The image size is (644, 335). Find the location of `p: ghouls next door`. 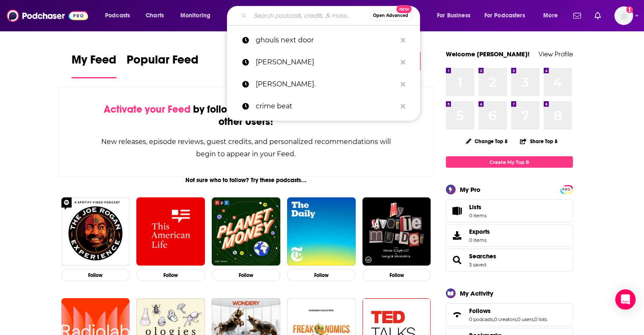

p: ghouls next door is located at coordinates (326, 40).